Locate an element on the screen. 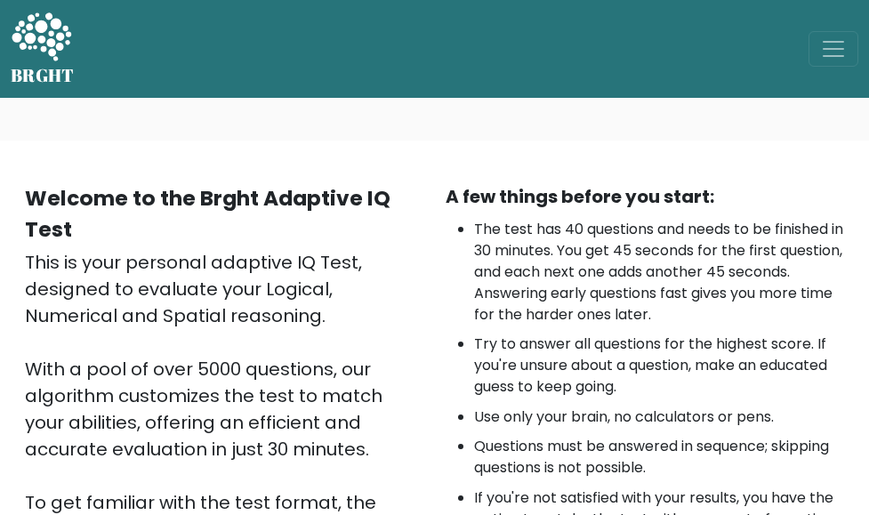  button: Toggle navigation is located at coordinates (833, 49).